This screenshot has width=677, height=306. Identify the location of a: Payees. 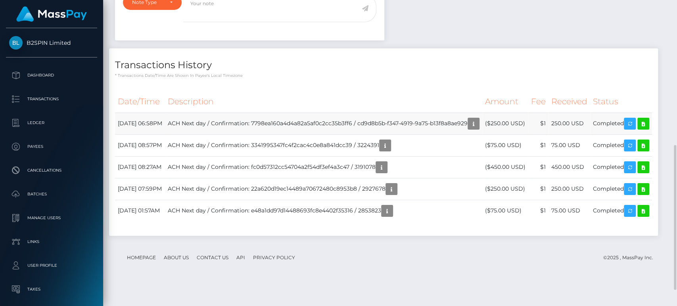
(52, 147).